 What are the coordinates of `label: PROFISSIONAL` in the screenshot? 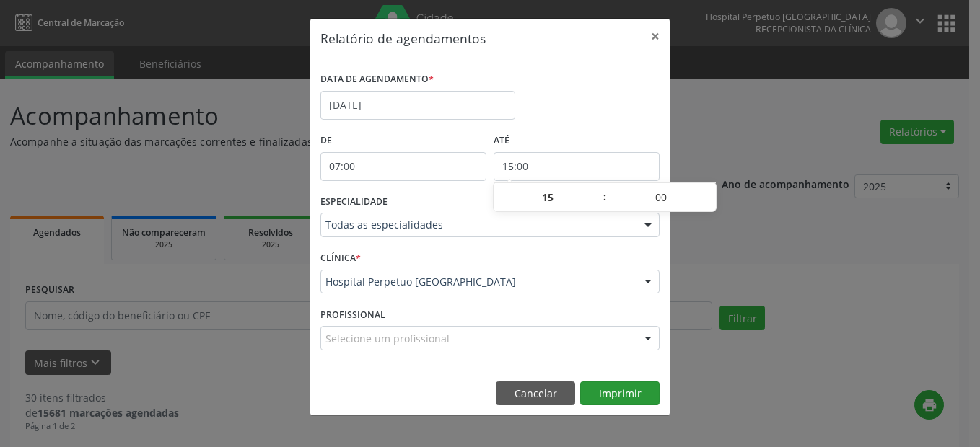 It's located at (353, 315).